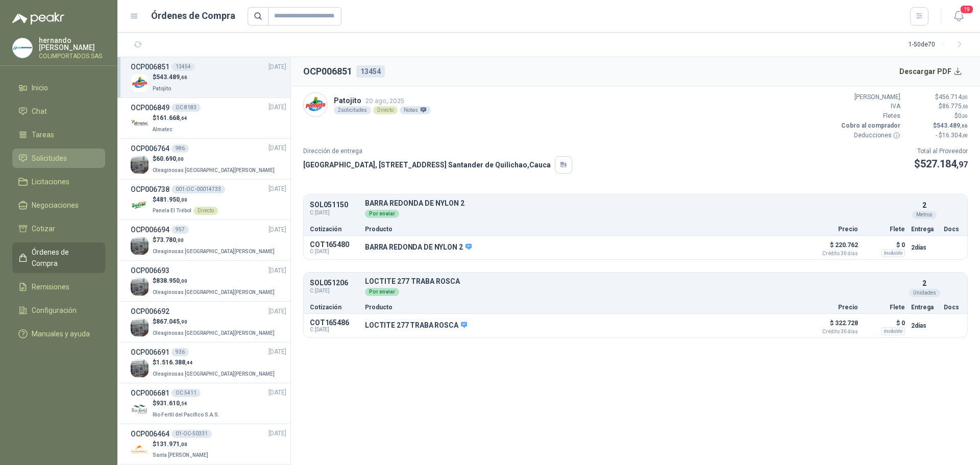 This screenshot has width=980, height=465. Describe the element at coordinates (583, 307) in the screenshot. I see `p: Producto` at that location.